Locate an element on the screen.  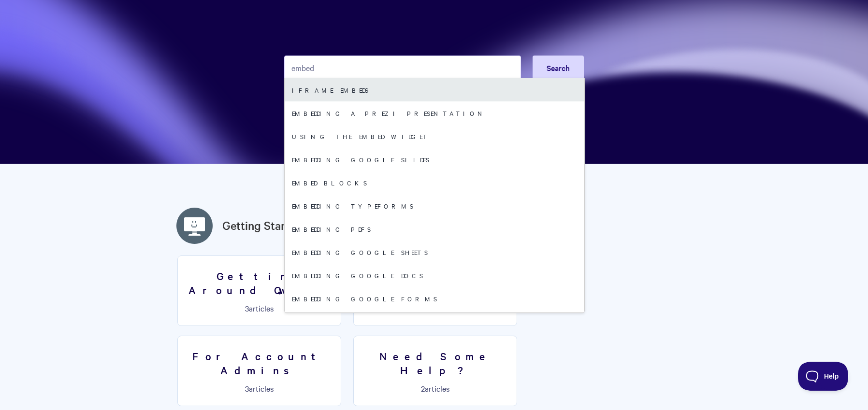
a: Need Some Help? 2articles is located at coordinates (435, 371).